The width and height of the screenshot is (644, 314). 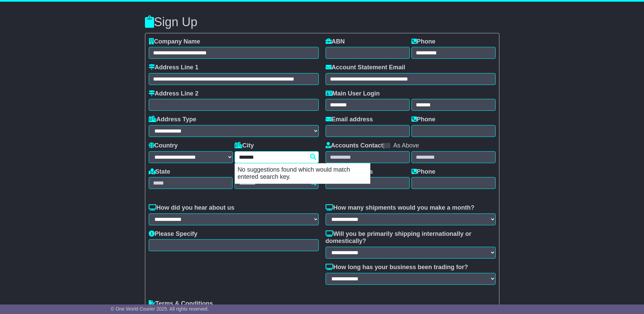 I want to click on label: Address Type, so click(x=172, y=120).